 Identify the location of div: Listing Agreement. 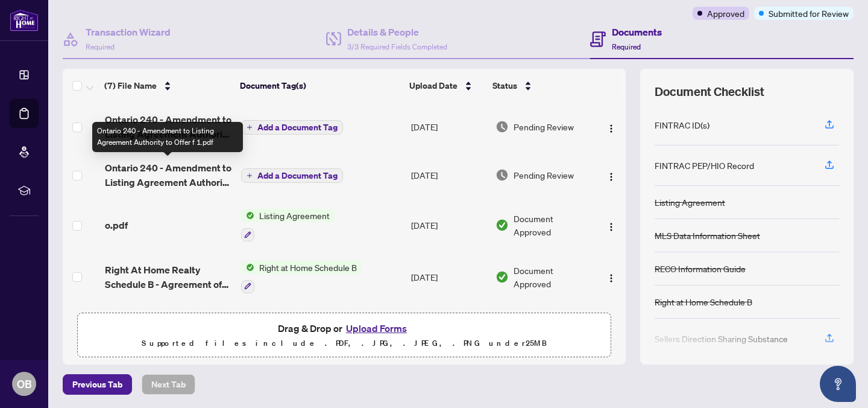
(690, 202).